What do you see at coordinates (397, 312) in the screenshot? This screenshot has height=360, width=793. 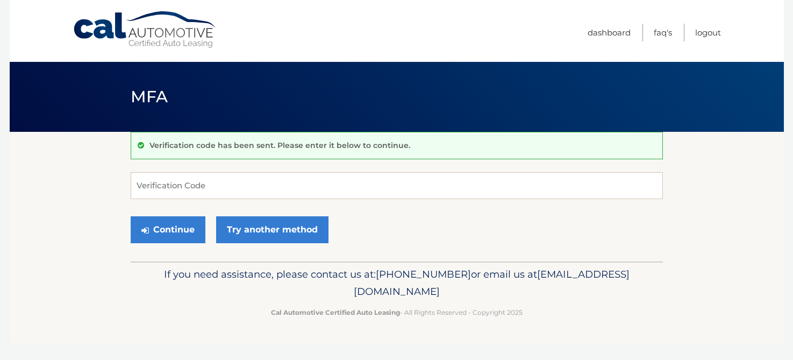 I see `p: - All Rights Reserved - Copyright 2025` at bounding box center [397, 312].